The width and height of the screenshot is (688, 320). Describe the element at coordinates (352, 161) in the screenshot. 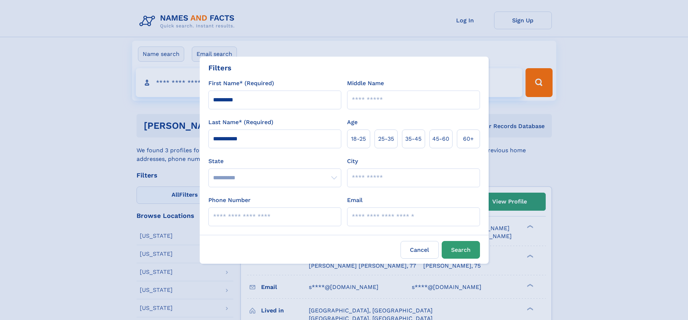

I see `label: City` at that location.